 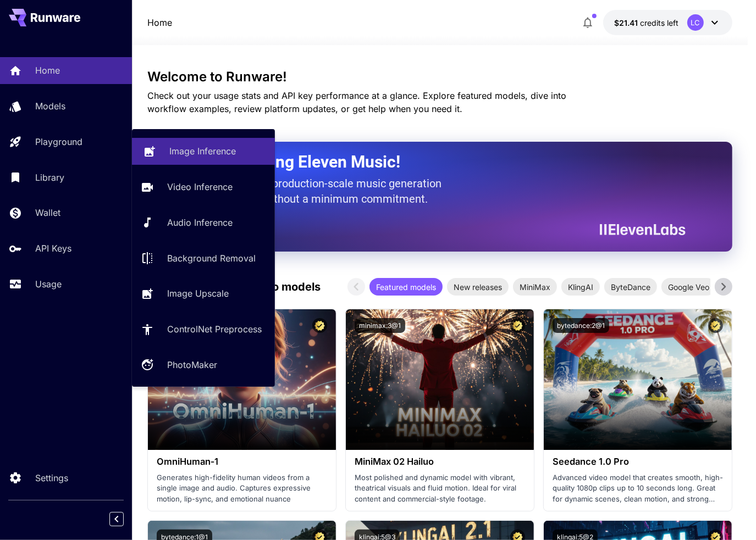 What do you see at coordinates (426, 162) in the screenshot?
I see `h2: Now Supporting Eleven Music!` at bounding box center [426, 162].